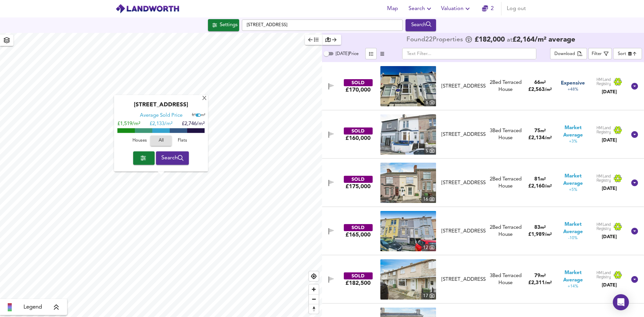 The height and width of the screenshot is (317, 644). What do you see at coordinates (358, 235) in the screenshot?
I see `div: £165,000` at bounding box center [358, 235].